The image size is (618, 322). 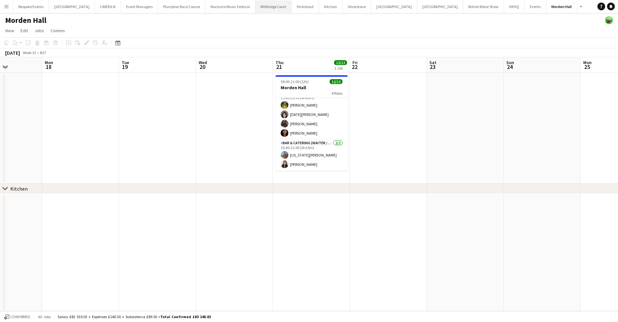 I want to click on app-user-avatar: Staffing Manager, so click(x=609, y=20).